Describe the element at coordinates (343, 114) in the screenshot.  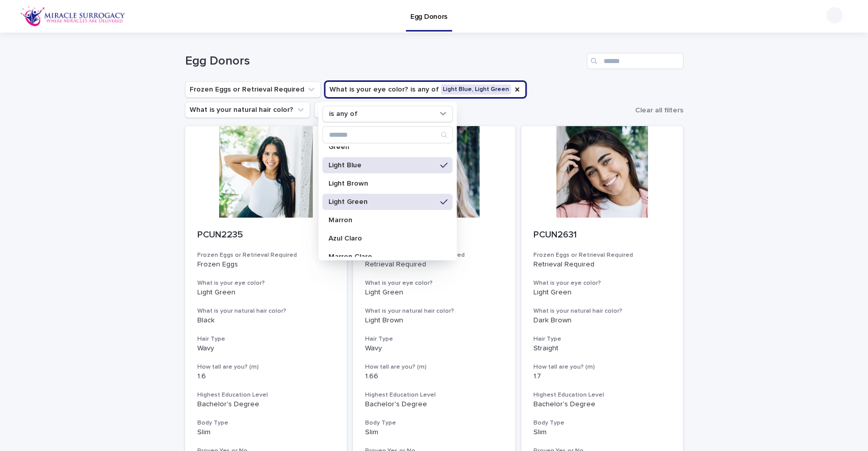
I see `p: is any of` at that location.